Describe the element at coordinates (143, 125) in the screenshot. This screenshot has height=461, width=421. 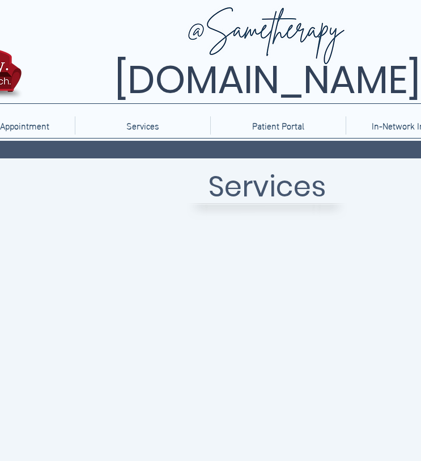
I see `p: Services` at that location.